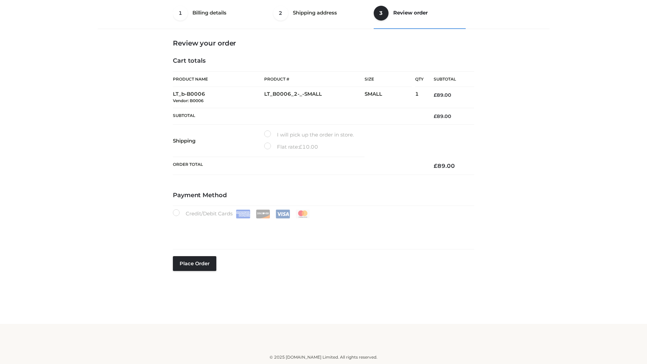 The width and height of the screenshot is (647, 364). What do you see at coordinates (263, 214) in the screenshot?
I see `img: Discover` at bounding box center [263, 214].